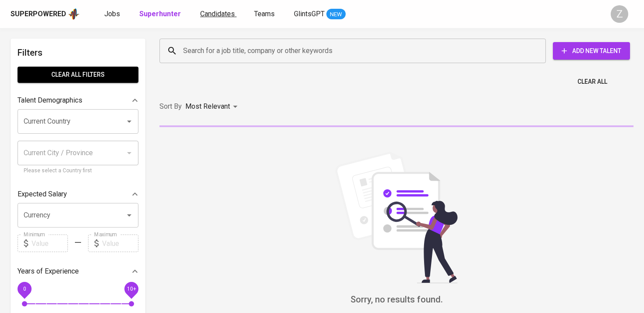  I want to click on span: Teams, so click(264, 14).